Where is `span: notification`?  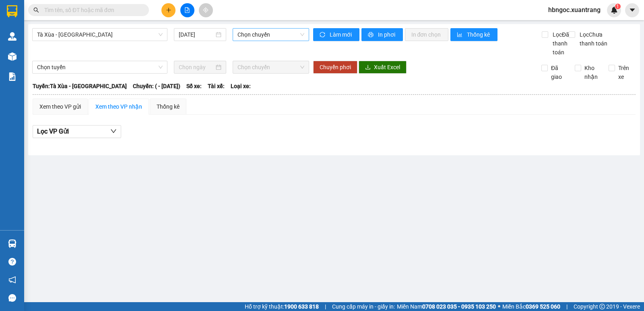 span: notification is located at coordinates (12, 280).